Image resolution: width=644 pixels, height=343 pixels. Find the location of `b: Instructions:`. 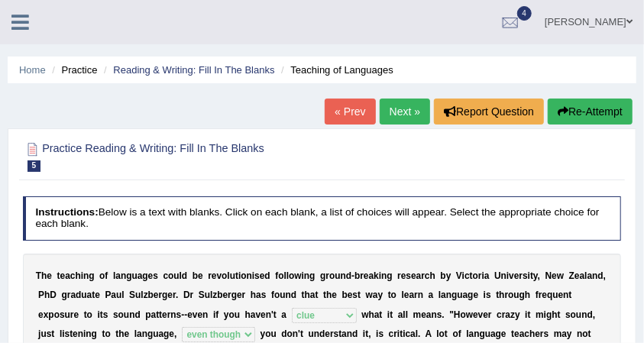

b: Instructions: is located at coordinates (67, 212).